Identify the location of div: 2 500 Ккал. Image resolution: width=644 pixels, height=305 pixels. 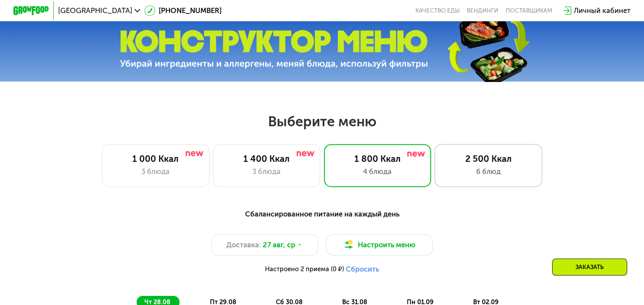
(488, 159).